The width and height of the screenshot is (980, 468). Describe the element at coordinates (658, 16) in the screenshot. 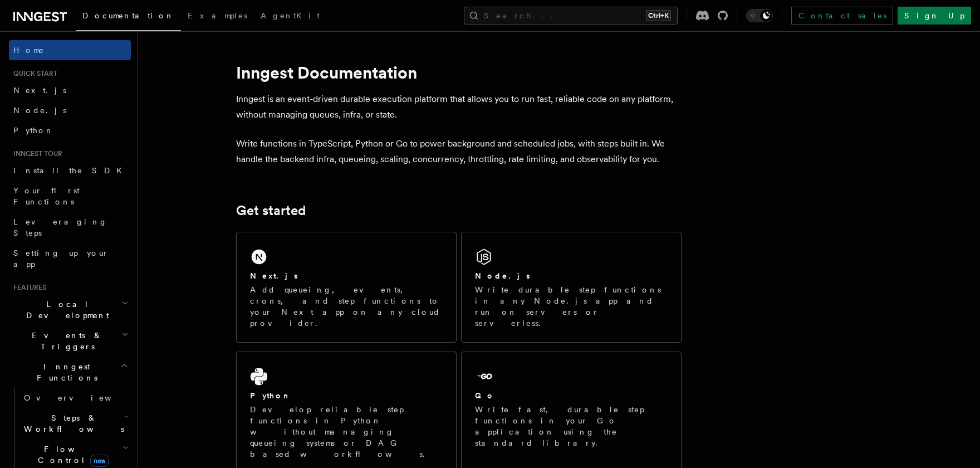

I see `kbd: Ctrl+K` at that location.